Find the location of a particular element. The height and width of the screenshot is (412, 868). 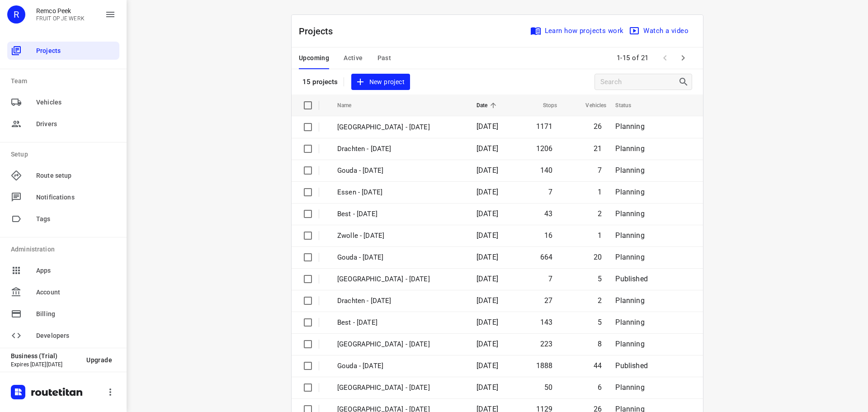

span: New project is located at coordinates (381, 82).